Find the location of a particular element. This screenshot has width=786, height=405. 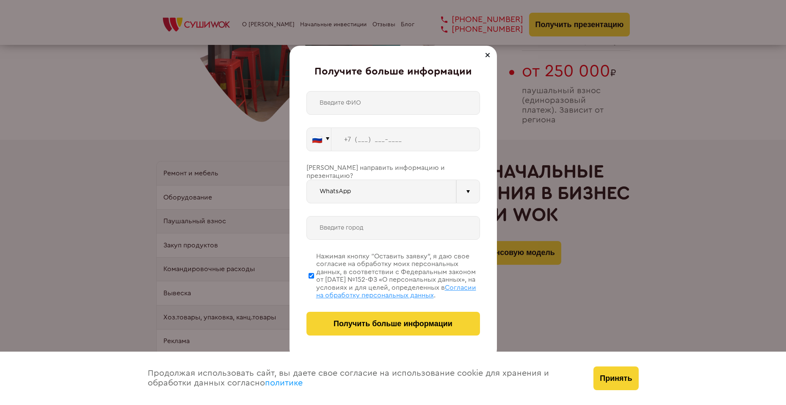

span: Получить больше информации is located at coordinates (393, 323).